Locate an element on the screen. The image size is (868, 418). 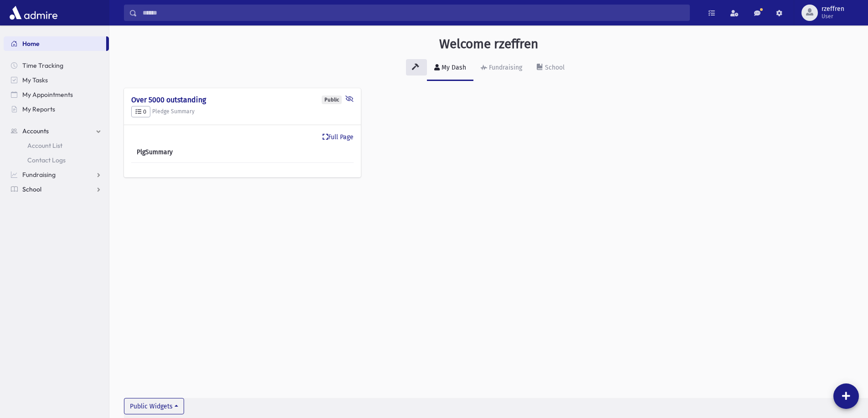
h4: Over 5000 outstanding is located at coordinates (243, 100).